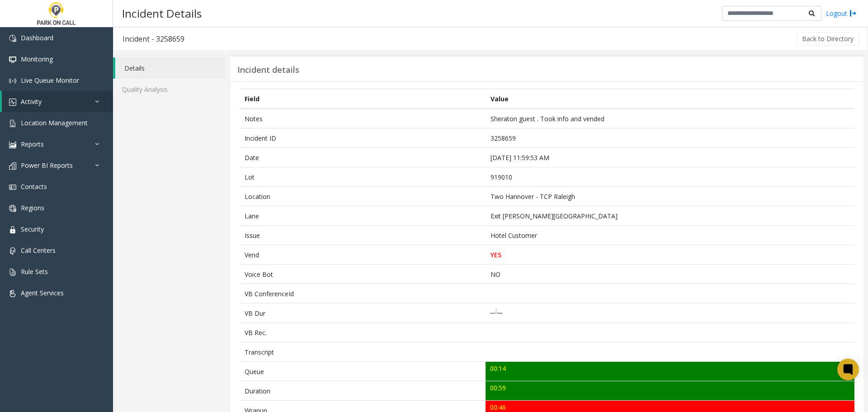 This screenshot has height=412, width=868. What do you see at coordinates (32, 229) in the screenshot?
I see `span: Security` at bounding box center [32, 229].